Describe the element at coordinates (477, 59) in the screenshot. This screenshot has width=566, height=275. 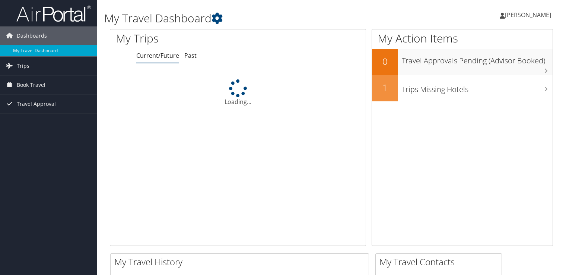
I see `h3: Travel Approvals Pending (Advisor Booked)` at that location.